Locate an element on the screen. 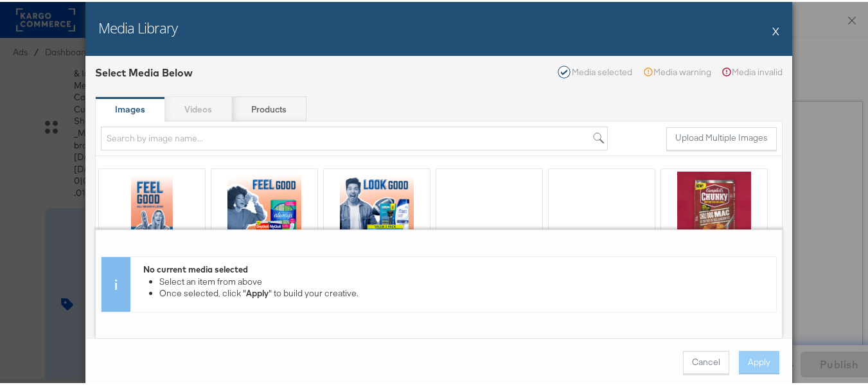 The image size is (868, 385). input: Search by image name... is located at coordinates (354, 136).